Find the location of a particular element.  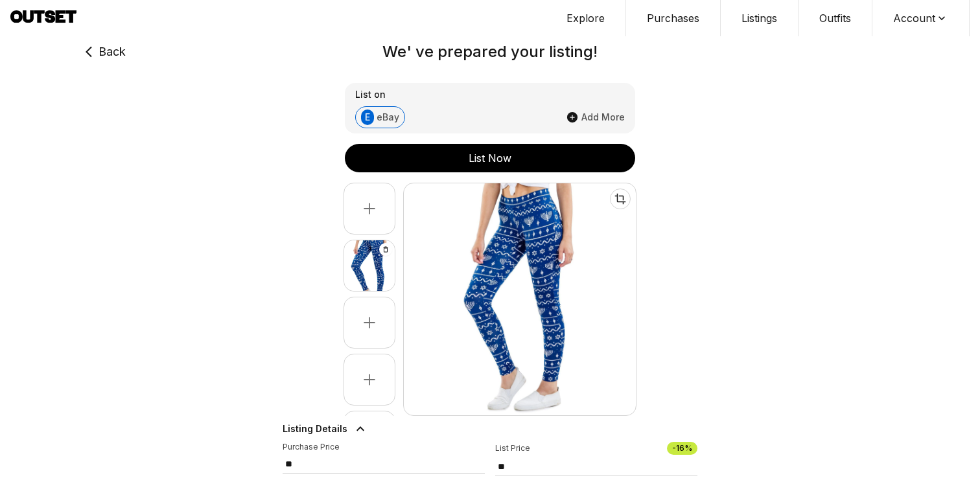

span: Listing Details is located at coordinates (315, 429).